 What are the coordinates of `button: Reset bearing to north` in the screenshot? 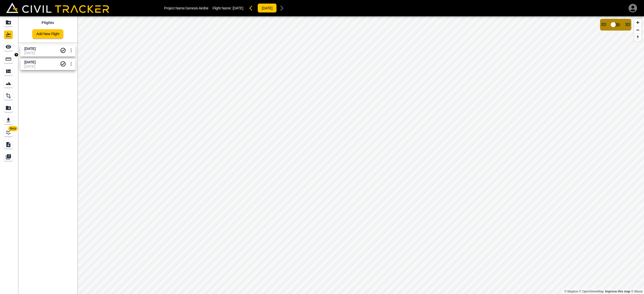 It's located at (637, 37).